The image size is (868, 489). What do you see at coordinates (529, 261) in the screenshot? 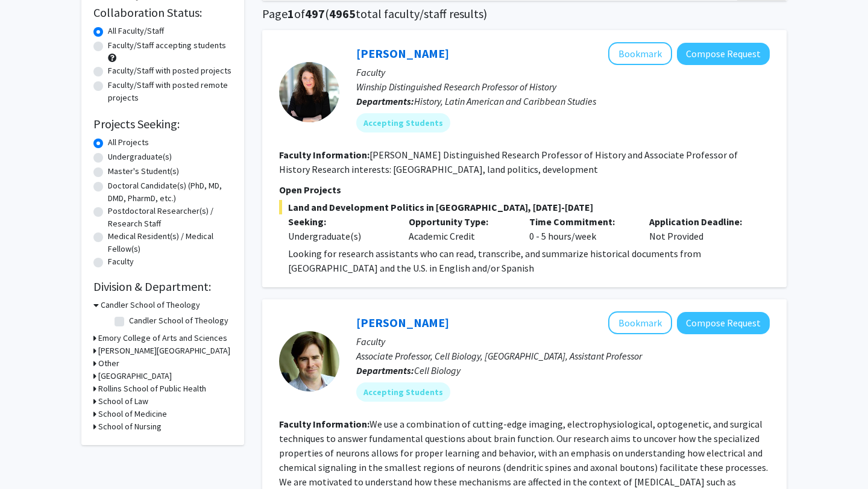
I see `p: Looking for research assistants who can read, transcribe, and summarize historical documents from...` at bounding box center [529, 261].